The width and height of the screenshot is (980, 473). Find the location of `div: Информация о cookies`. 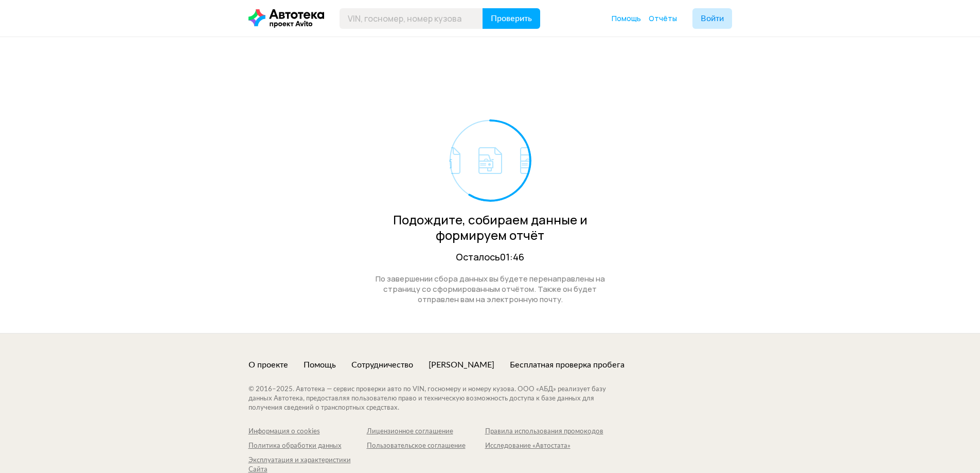

div: Информация о cookies is located at coordinates (308, 432).